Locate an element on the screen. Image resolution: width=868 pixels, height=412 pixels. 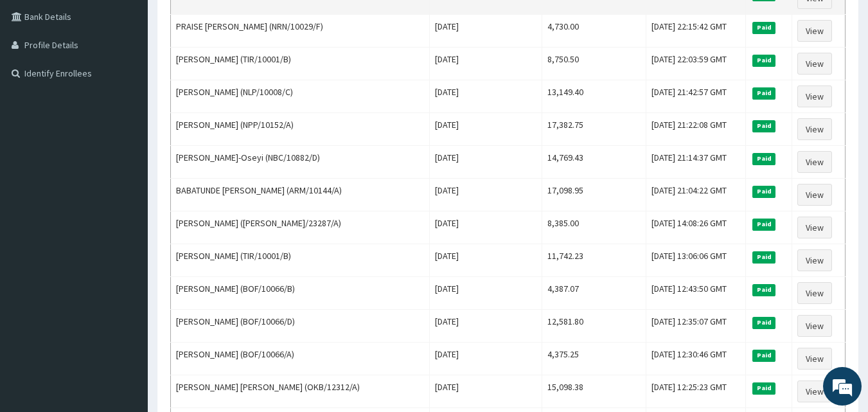
td: 14,769.43 is located at coordinates (594, 162).